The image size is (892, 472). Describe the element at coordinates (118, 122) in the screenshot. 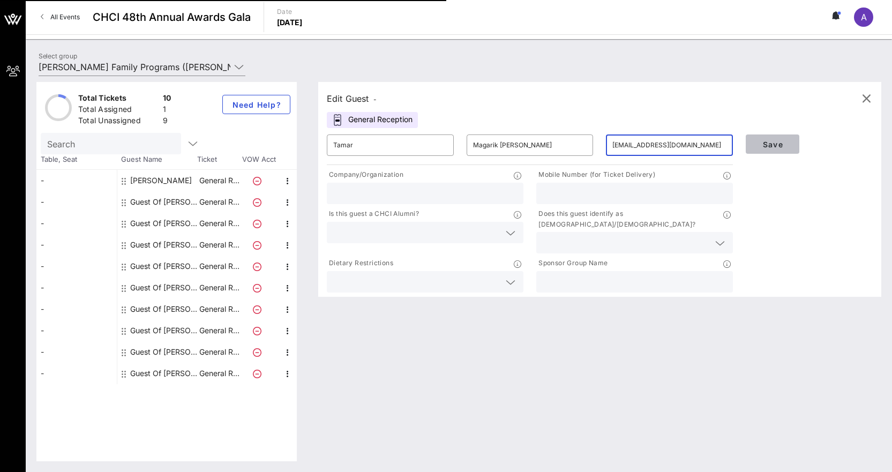

I see `div: Total Unassigned` at that location.